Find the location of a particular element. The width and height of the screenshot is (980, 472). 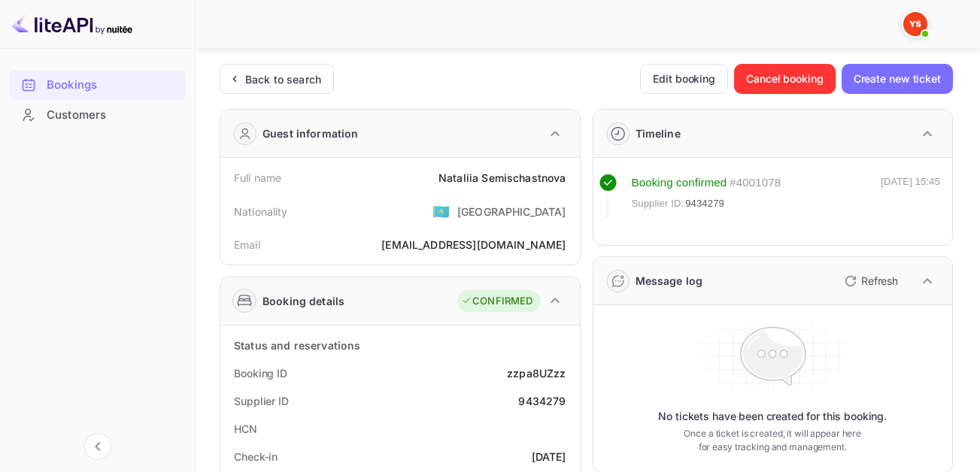

div: Email is located at coordinates (247, 245).